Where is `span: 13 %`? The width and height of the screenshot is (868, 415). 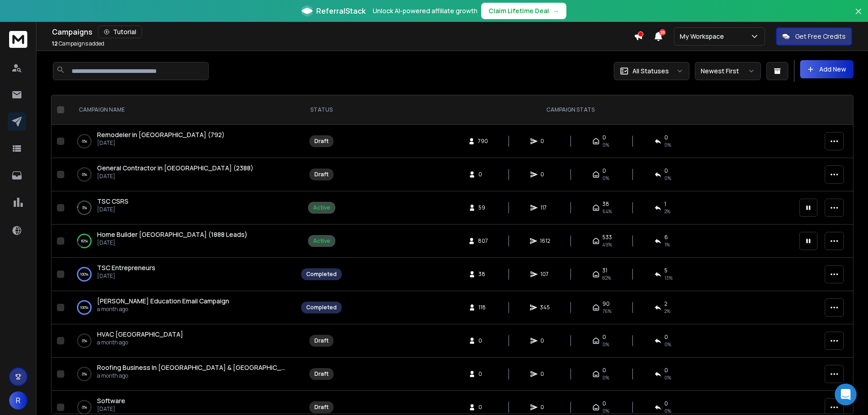
span: 13 % is located at coordinates (668, 277).